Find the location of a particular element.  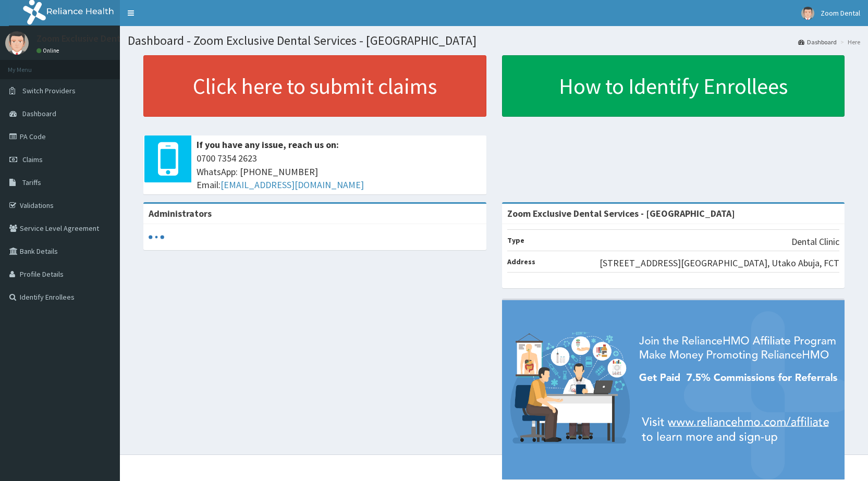

img: provider-team-banner.png is located at coordinates (673, 389).